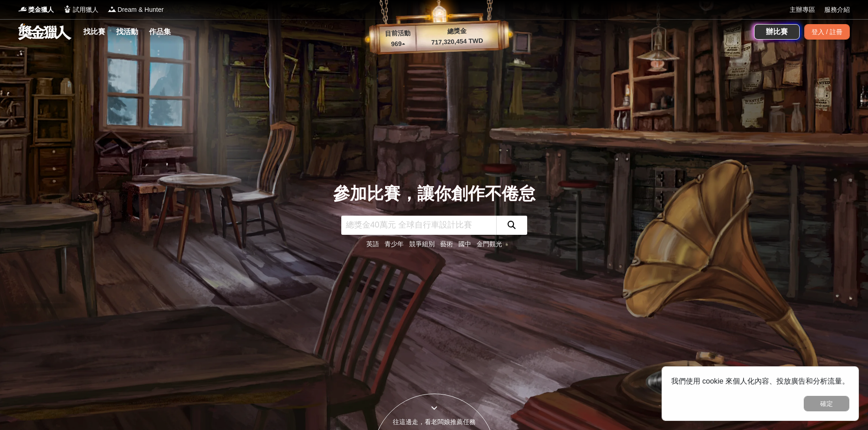  I want to click on span: Dream & Hunter, so click(140, 10).